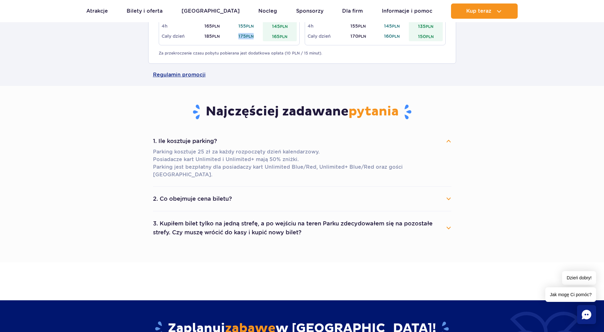  What do you see at coordinates (358, 36) in the screenshot?
I see `td: 170` at bounding box center [358, 36].